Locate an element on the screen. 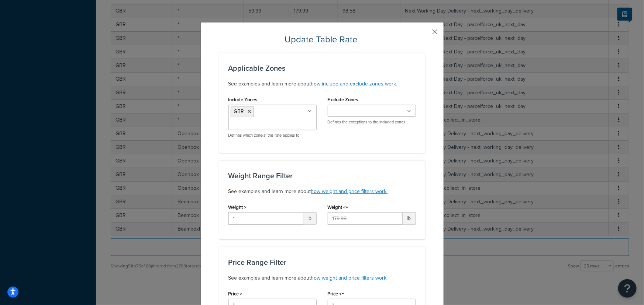 This screenshot has width=644, height=305. h3: Price Range Filter is located at coordinates (322, 262).